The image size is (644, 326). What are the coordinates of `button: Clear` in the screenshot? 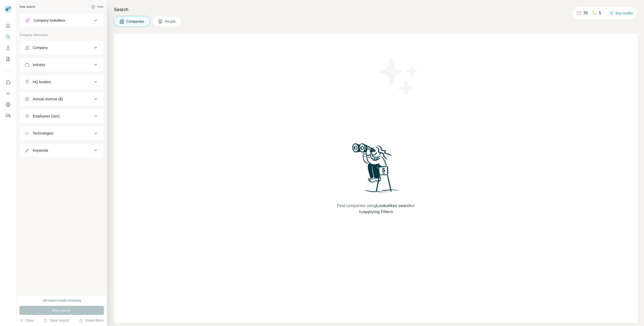 It's located at (26, 320).